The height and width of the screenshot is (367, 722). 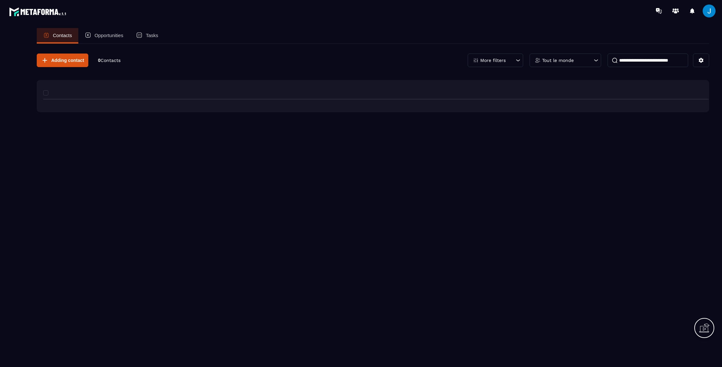 What do you see at coordinates (112, 35) in the screenshot?
I see `p: Opportunities` at bounding box center [112, 35].